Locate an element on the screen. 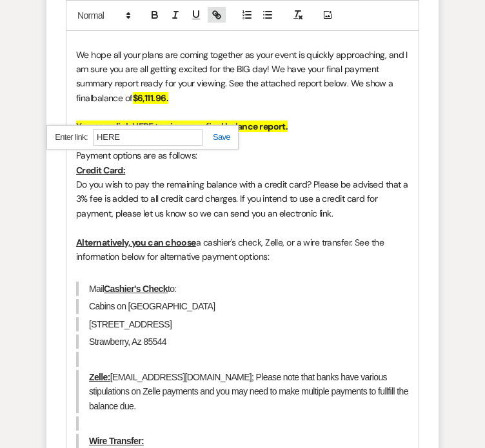 This screenshot has width=485, height=448. u: Zelle: is located at coordinates (99, 377).